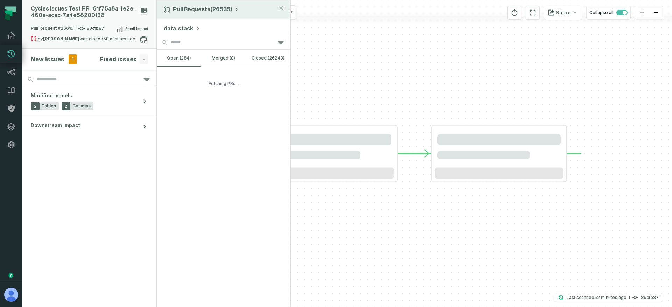 The image size is (672, 307). What do you see at coordinates (179, 58) in the screenshot?
I see `button: open (284)` at bounding box center [179, 58].